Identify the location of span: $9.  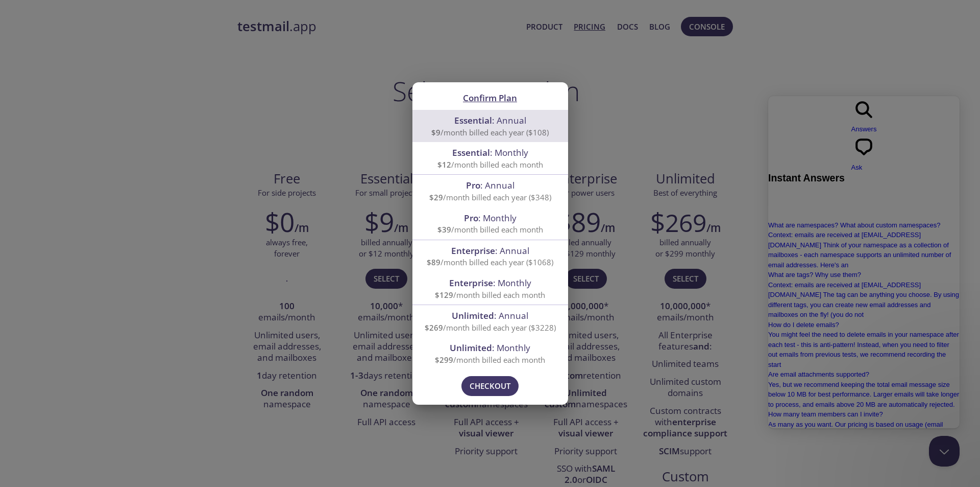
(436, 132).